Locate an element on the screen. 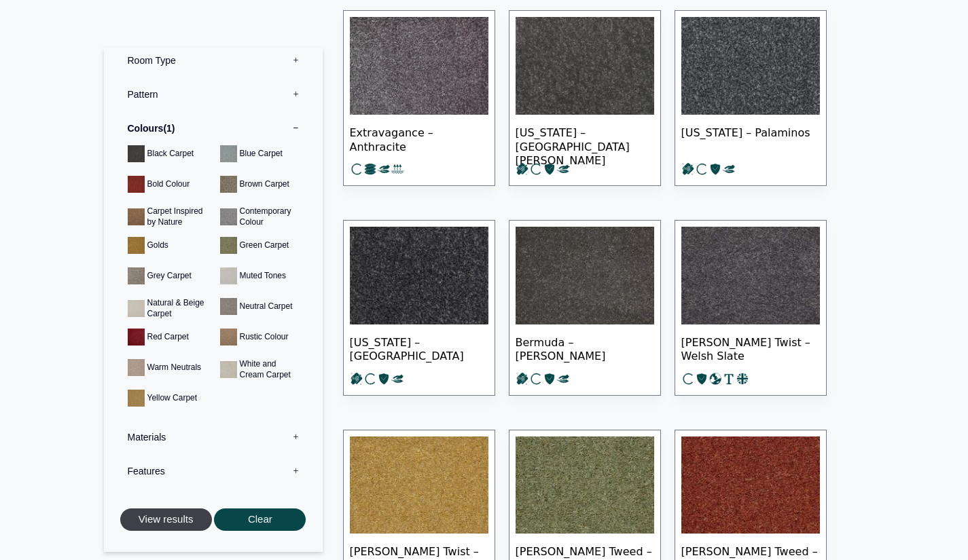 The height and width of the screenshot is (560, 968). a: Extravagance – Anthracite is located at coordinates (419, 98).